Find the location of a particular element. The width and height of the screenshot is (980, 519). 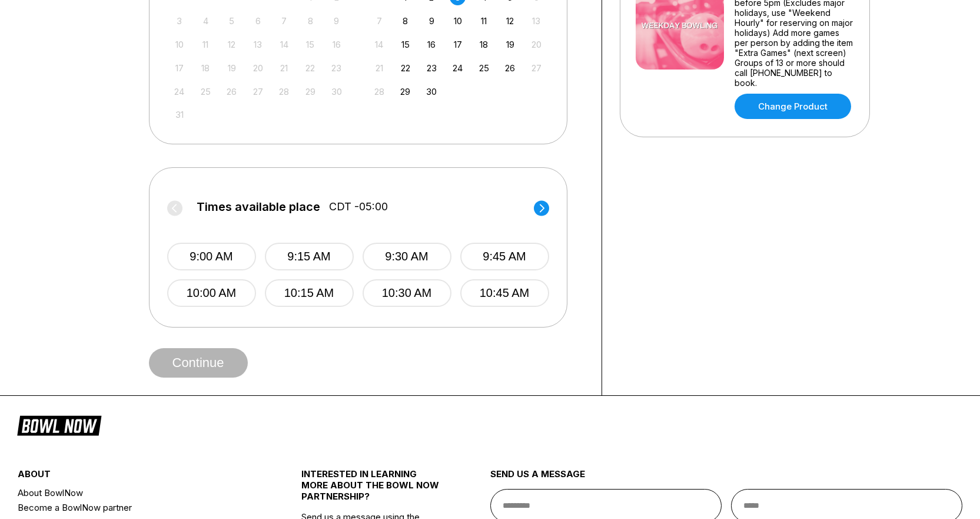

div: Not available Friday, August 15th, 2025 is located at coordinates (310, 44).